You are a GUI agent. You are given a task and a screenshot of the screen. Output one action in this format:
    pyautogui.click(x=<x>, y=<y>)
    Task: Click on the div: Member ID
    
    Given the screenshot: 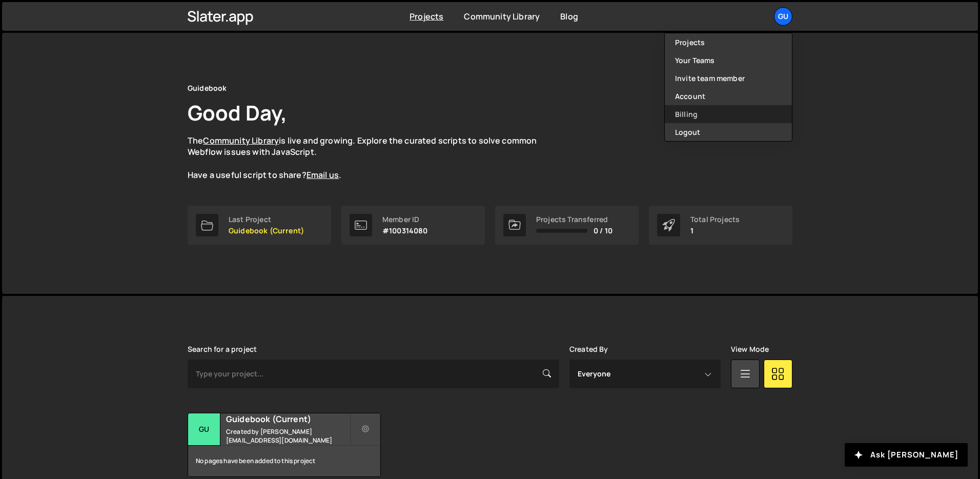 What is the action you would take?
    pyautogui.click(x=405, y=219)
    